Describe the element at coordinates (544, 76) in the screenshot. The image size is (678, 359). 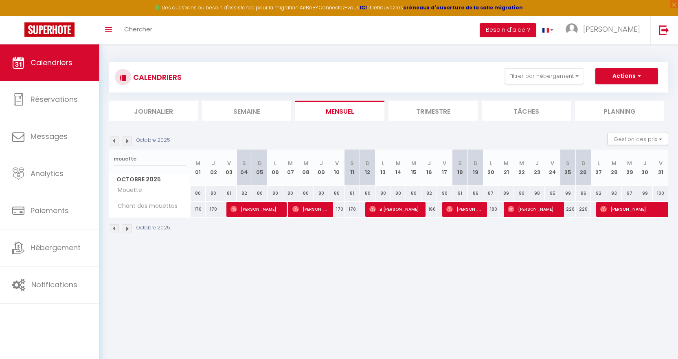
I see `button: Filtrer par hébergement` at that location.